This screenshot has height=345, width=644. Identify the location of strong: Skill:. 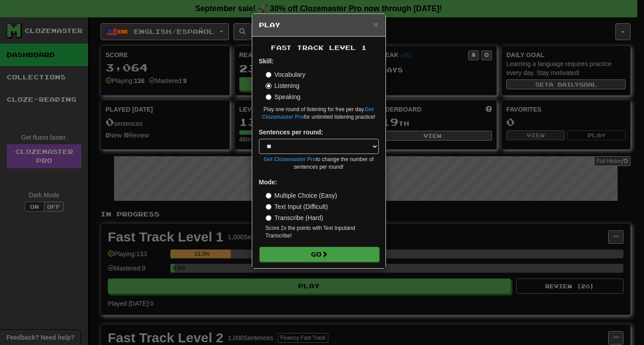
(266, 61).